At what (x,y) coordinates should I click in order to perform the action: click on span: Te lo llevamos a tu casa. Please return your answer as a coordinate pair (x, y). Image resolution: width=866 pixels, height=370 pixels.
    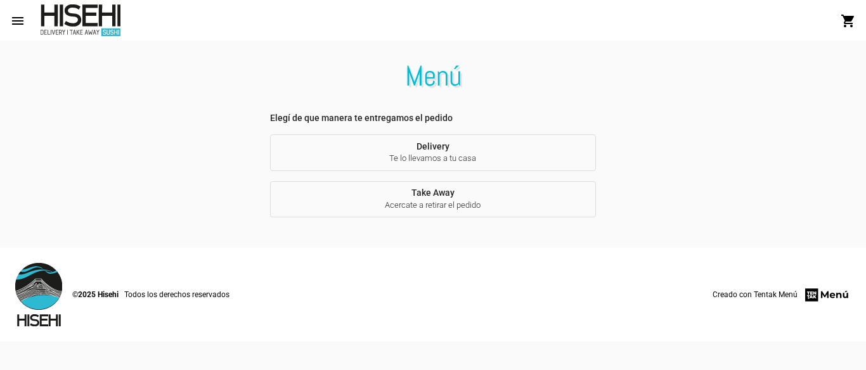
    Looking at the image, I should click on (433, 159).